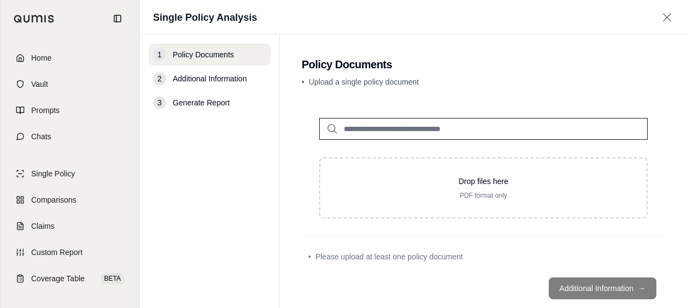 This screenshot has width=687, height=308. Describe the element at coordinates (43, 226) in the screenshot. I see `span: Claims` at that location.